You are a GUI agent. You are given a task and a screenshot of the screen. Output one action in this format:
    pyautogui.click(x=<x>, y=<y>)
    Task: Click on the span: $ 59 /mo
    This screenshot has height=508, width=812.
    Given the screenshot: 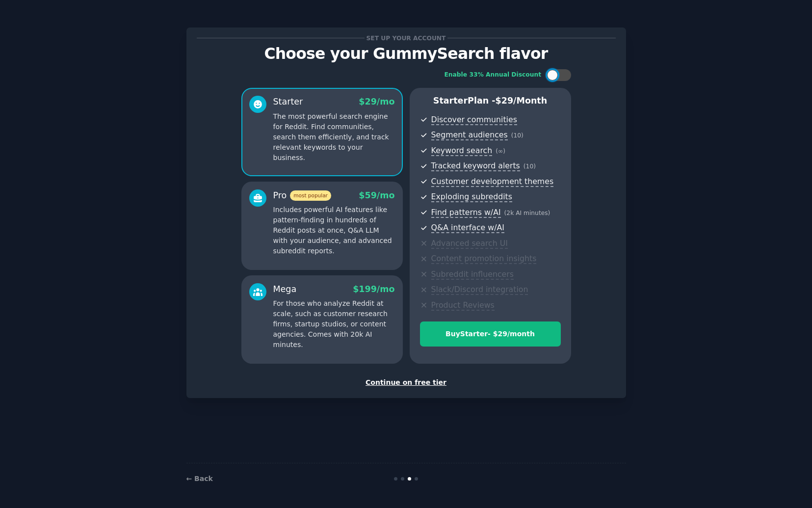 What is the action you would take?
    pyautogui.click(x=377, y=196)
    